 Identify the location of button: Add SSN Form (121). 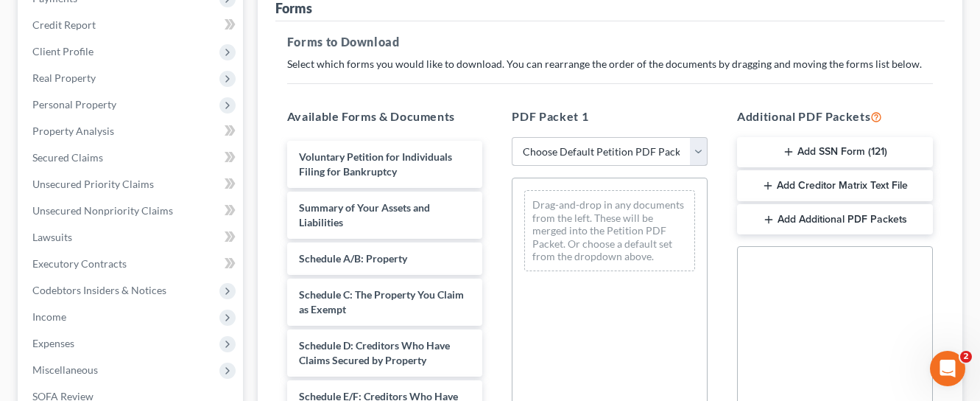
(834, 153).